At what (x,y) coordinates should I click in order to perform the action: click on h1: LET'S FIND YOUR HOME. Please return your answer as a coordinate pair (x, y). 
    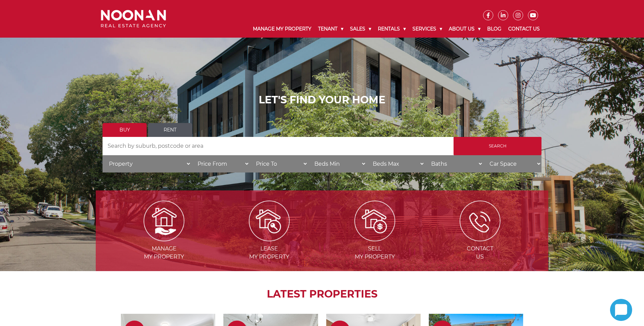
    Looking at the image, I should click on (322, 100).